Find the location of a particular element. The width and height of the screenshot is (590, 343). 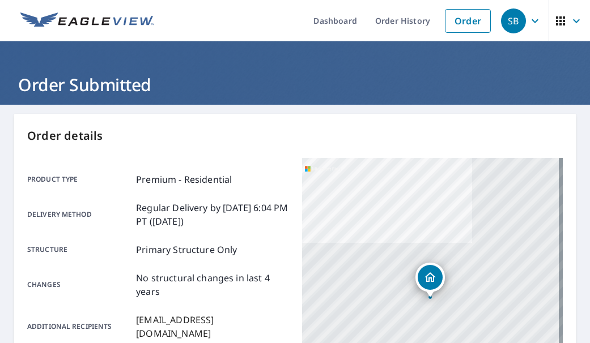

a: Order is located at coordinates (467, 21).